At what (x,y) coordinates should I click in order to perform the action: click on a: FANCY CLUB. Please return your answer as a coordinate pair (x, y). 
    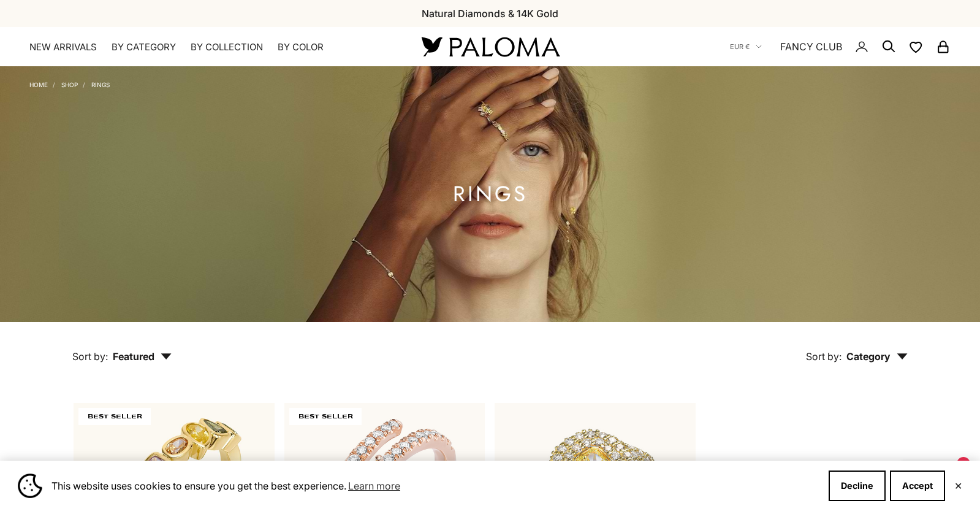
    Looking at the image, I should click on (811, 47).